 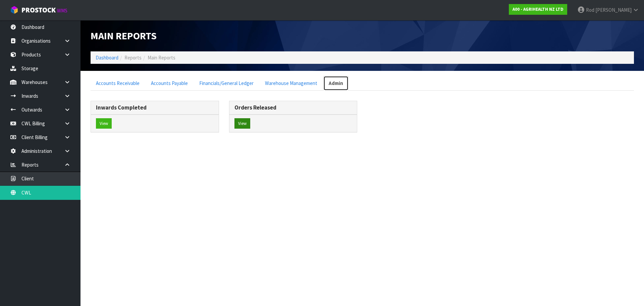 What do you see at coordinates (107, 57) in the screenshot?
I see `a: Dashboard` at bounding box center [107, 57].